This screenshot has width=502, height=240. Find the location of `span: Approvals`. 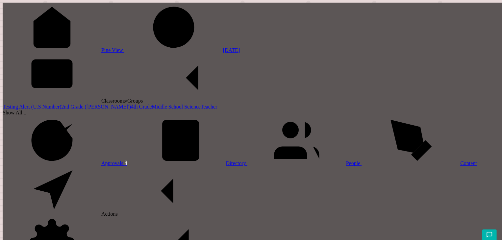

span: Approvals is located at coordinates (114, 163).